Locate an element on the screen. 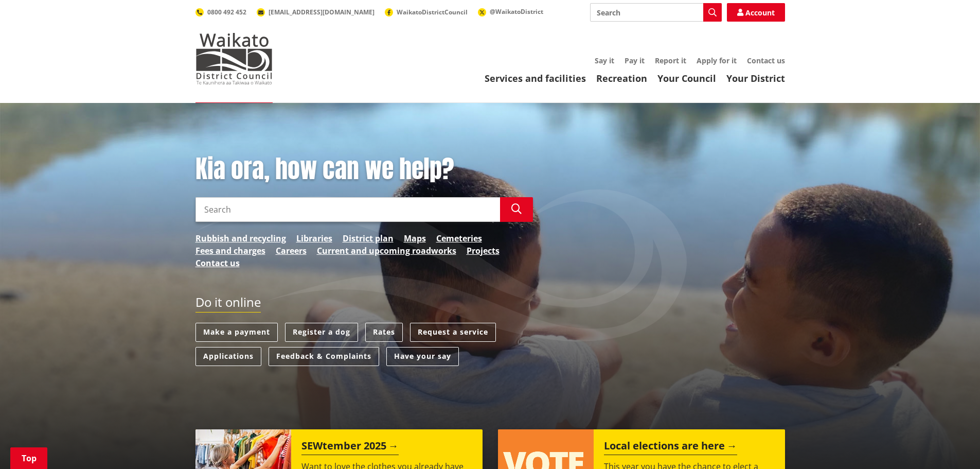 The height and width of the screenshot is (469, 980). a: Apply for it is located at coordinates (716, 60).